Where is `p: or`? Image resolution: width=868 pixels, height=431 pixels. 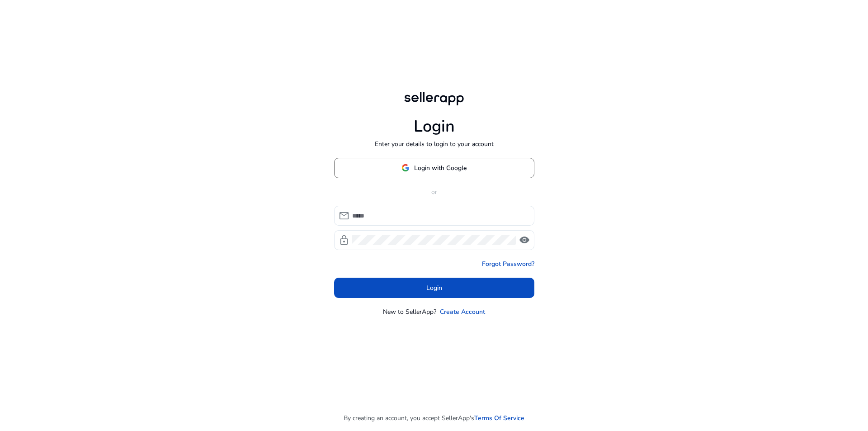 p: or is located at coordinates (434, 192).